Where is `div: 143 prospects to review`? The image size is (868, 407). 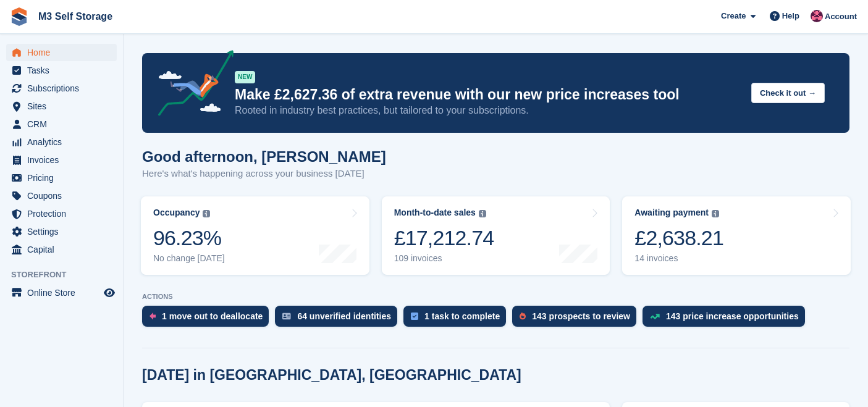
div: 143 prospects to review is located at coordinates (581, 316).